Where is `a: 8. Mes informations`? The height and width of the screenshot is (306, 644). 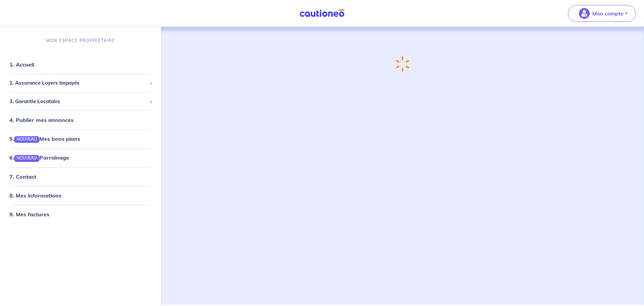 a: 8. Mes informations is located at coordinates (35, 195).